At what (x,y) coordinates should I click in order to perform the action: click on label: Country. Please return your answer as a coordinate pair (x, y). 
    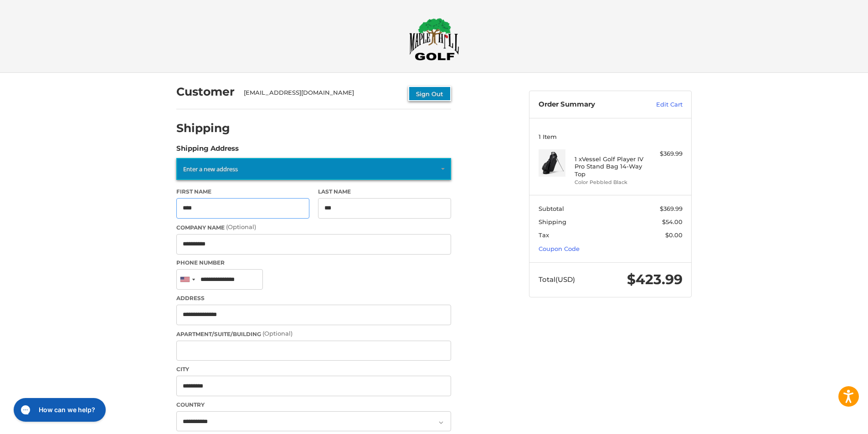
    Looking at the image, I should click on (313, 405).